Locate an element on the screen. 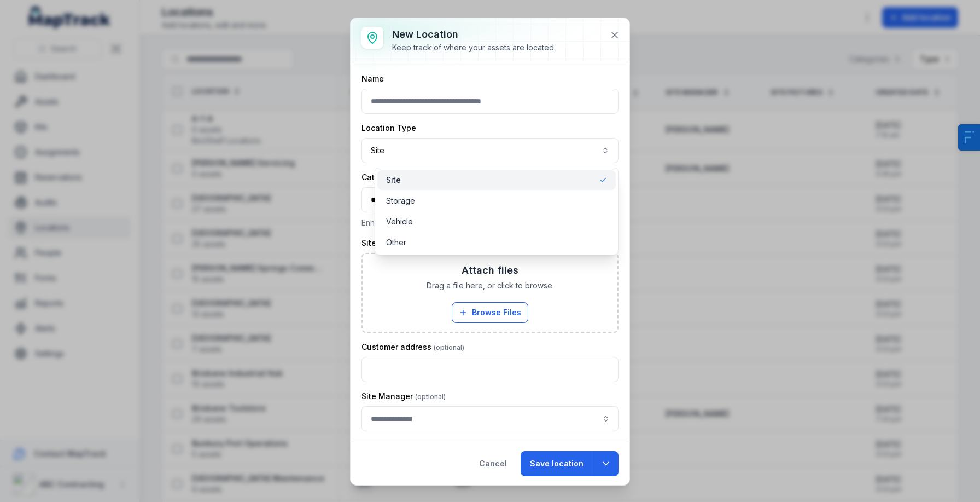 This screenshot has width=980, height=502. span: Other is located at coordinates (396, 242).